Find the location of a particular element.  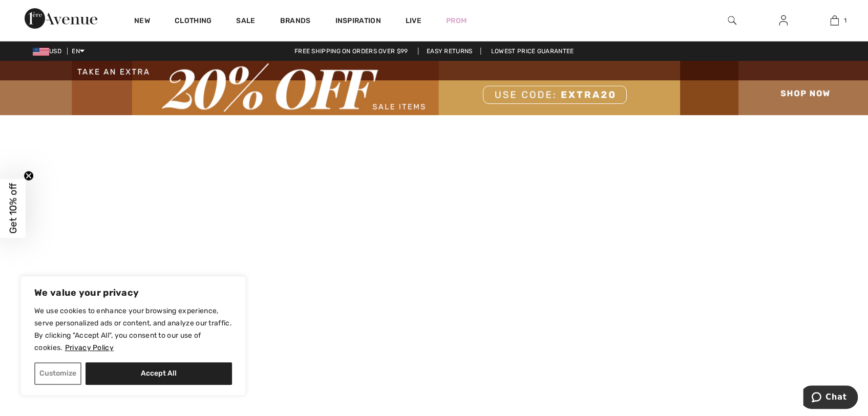

div: We value your privacy is located at coordinates (133, 336).